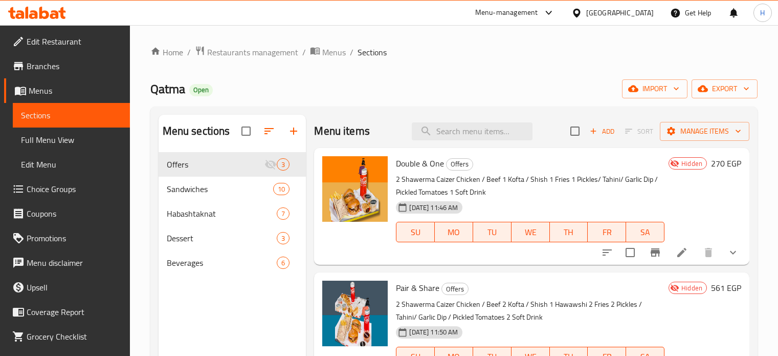 Image resolution: width=778 pixels, height=356 pixels. What do you see at coordinates (492, 232) in the screenshot?
I see `button: TU` at bounding box center [492, 232].